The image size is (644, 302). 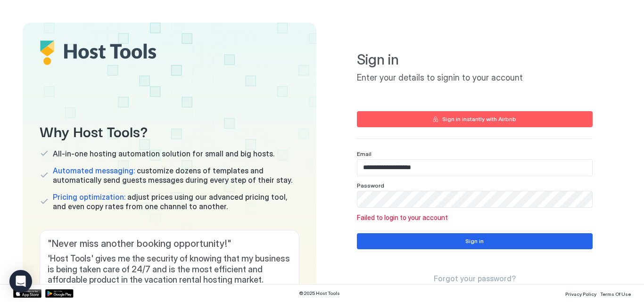 What do you see at coordinates (89, 197) in the screenshot?
I see `span: Pricing optimization:` at bounding box center [89, 197].